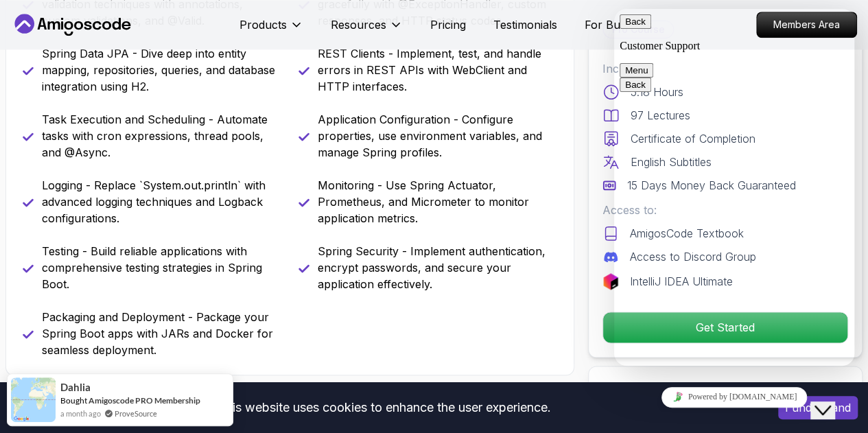 Image resolution: width=868 pixels, height=433 pixels. What do you see at coordinates (162, 70) in the screenshot?
I see `p: Spring Data JPA - Dive deep into entity mapping, repositories, queries, and database integration ...` at bounding box center [162, 70].